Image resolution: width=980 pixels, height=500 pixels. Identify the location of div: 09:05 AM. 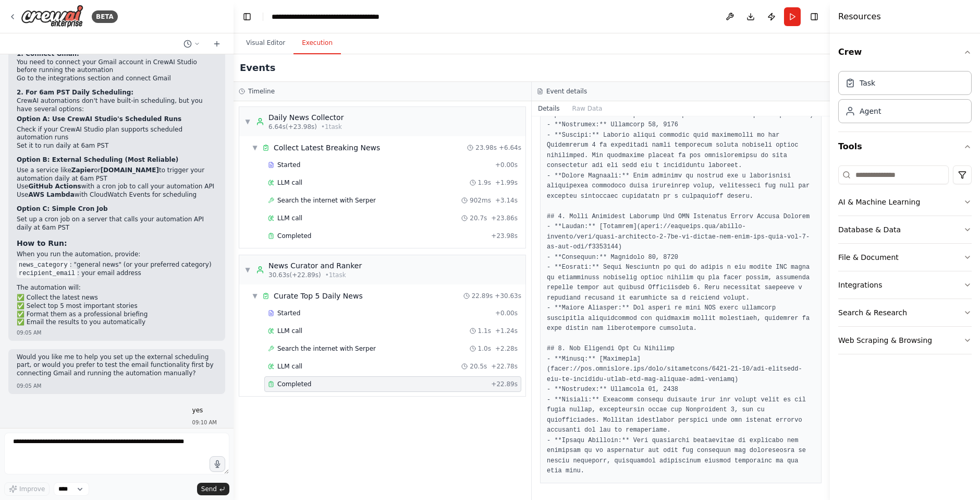
(117, 385).